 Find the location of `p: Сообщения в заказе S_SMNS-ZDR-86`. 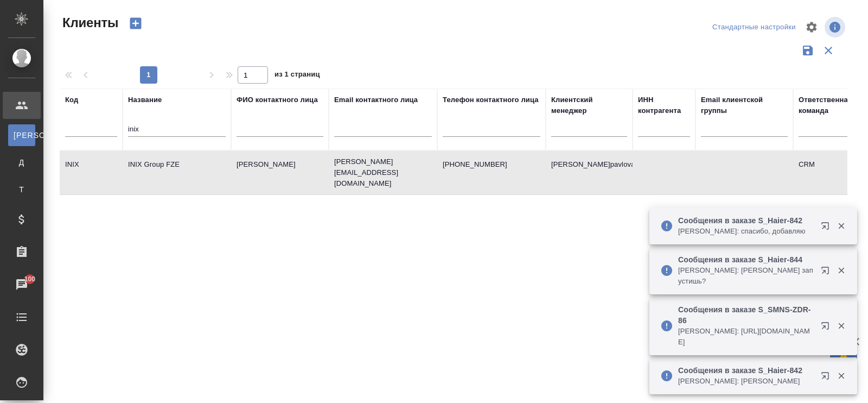

p: Сообщения в заказе S_SMNS-ZDR-86 is located at coordinates (746, 315).